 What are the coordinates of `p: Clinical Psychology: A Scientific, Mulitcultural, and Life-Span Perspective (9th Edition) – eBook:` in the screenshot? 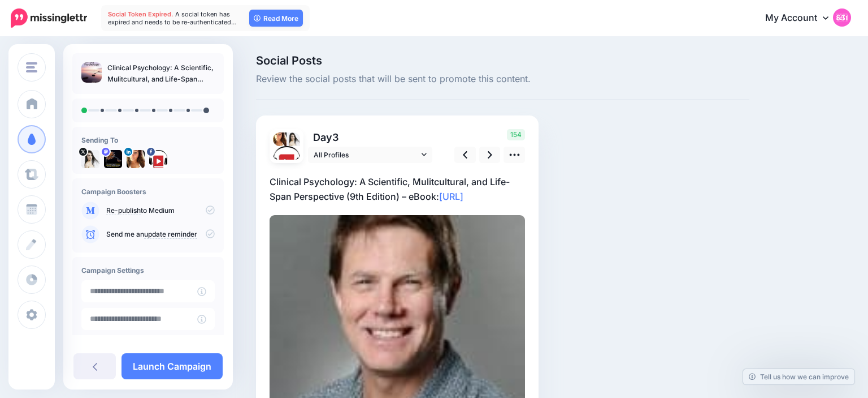 It's located at (398, 189).